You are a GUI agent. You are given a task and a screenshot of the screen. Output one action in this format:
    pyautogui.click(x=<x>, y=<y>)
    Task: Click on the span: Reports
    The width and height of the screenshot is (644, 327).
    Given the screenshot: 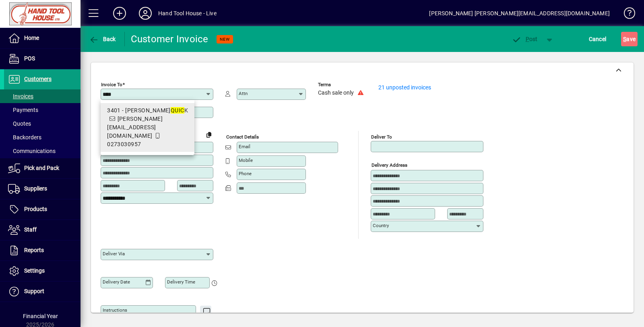 What is the action you would take?
    pyautogui.click(x=34, y=250)
    